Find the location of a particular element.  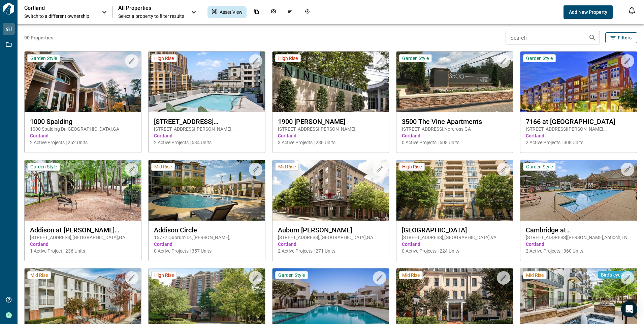

span: 0 Active Projects | 357 Units is located at coordinates (207, 251).